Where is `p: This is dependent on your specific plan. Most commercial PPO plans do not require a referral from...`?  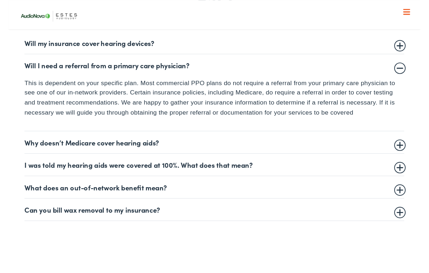 p: This is dependent on your specific plan. Most commercial PPO plans do not require a referral from... is located at coordinates (214, 102).